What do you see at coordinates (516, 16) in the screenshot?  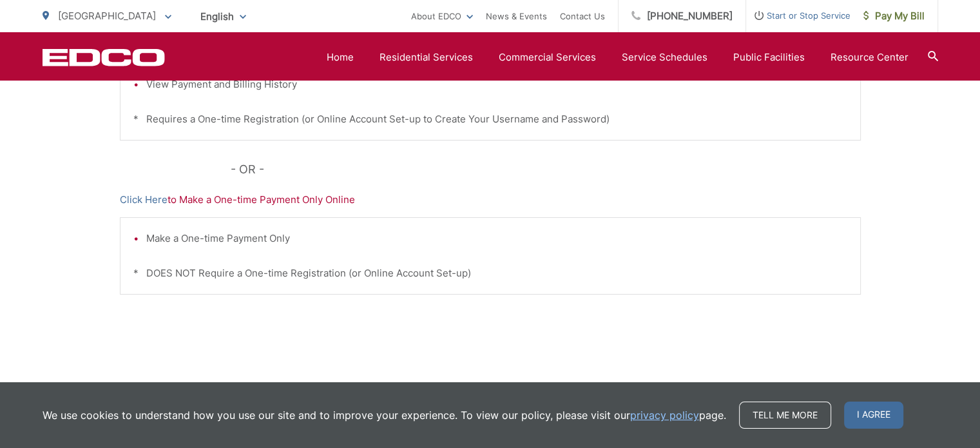 I see `a: News & Events` at bounding box center [516, 16].